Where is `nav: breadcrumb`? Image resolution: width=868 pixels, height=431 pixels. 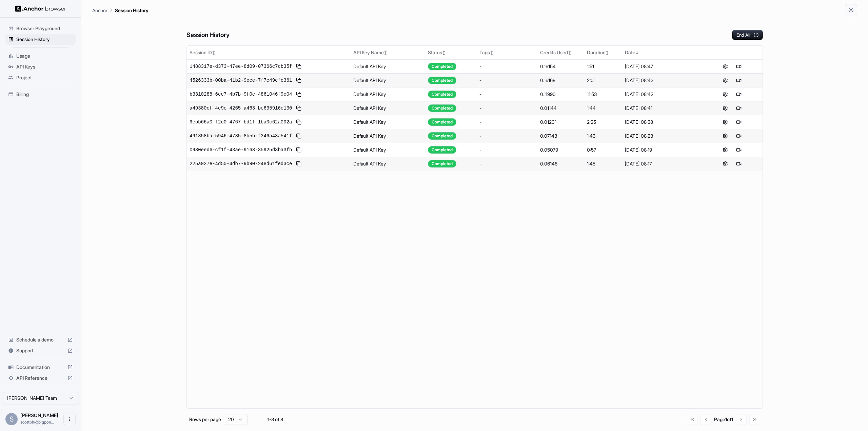
nav: breadcrumb is located at coordinates (120, 10).